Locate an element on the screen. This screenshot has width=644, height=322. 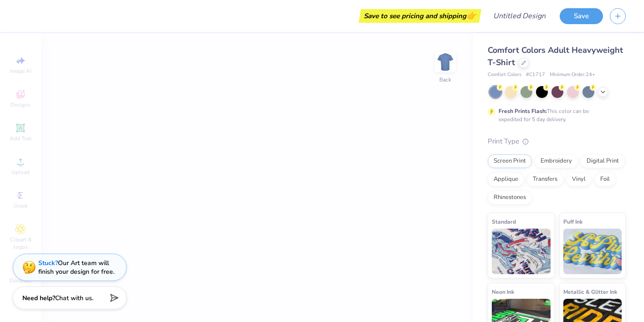
img: Puff Ink is located at coordinates (593, 251).